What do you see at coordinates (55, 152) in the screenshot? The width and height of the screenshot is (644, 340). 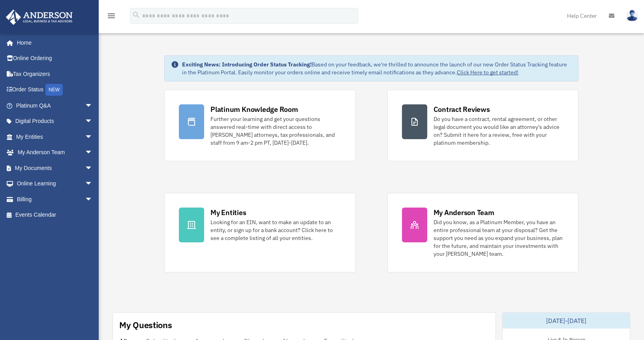 I see `a: My Anderson Teamarrow_drop_down` at bounding box center [55, 152].